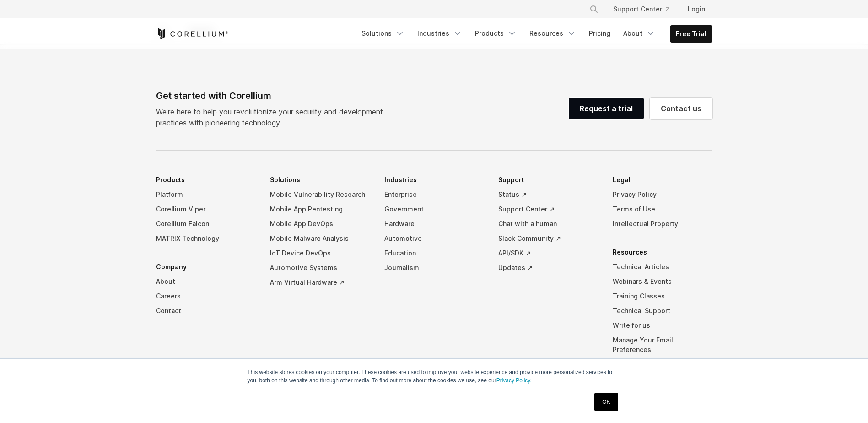 The width and height of the screenshot is (868, 423). What do you see at coordinates (434, 239) in the screenshot?
I see `a: Automotive` at bounding box center [434, 239].